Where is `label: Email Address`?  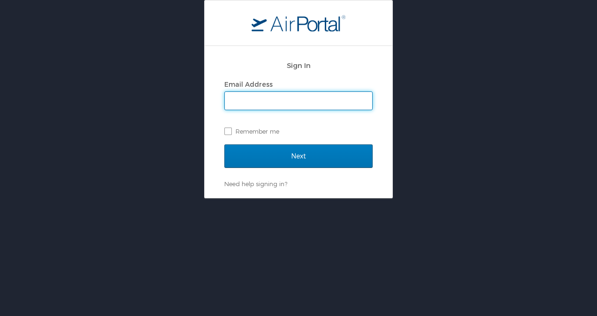 label: Email Address is located at coordinates (248, 84).